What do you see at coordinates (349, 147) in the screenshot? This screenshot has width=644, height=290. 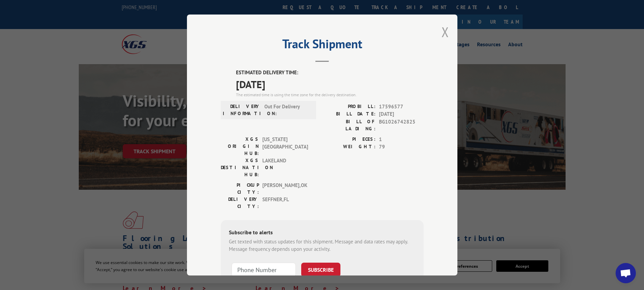 I see `label: WEIGHT:` at bounding box center [349, 147].